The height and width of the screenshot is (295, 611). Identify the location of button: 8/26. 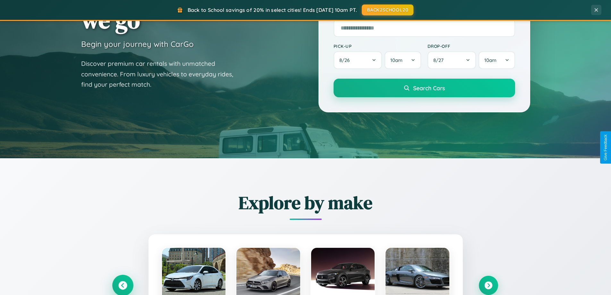
(358, 60).